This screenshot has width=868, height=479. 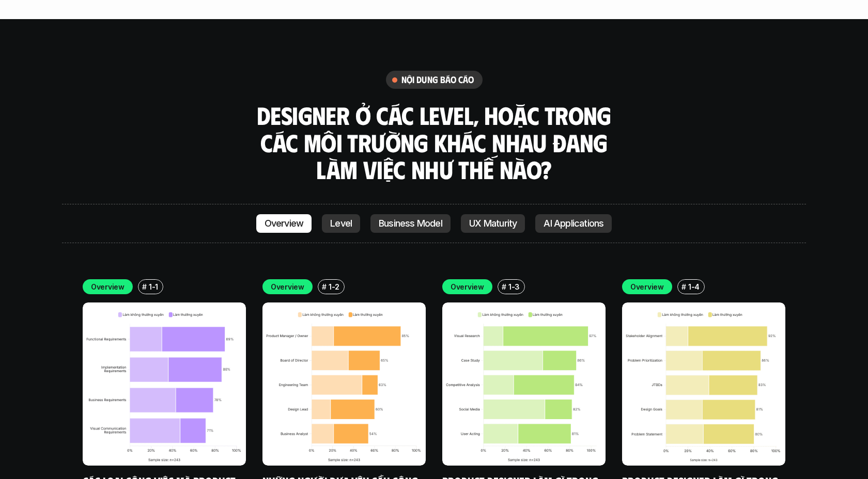 What do you see at coordinates (438, 79) in the screenshot?
I see `h6: nội dung báo cáo` at bounding box center [438, 79].